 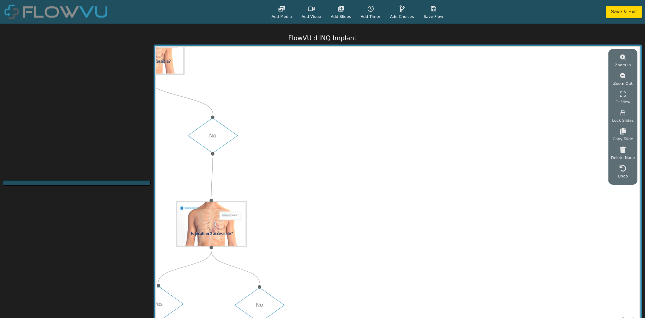 What do you see at coordinates (56, 11) in the screenshot?
I see `img: FlowVULogo.png` at bounding box center [56, 11].